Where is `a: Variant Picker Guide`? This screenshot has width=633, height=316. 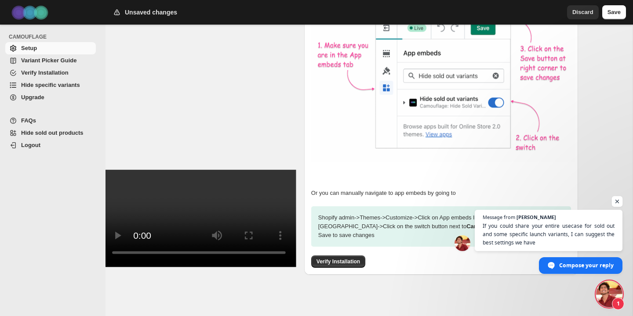 a: Variant Picker Guide is located at coordinates (51, 61).